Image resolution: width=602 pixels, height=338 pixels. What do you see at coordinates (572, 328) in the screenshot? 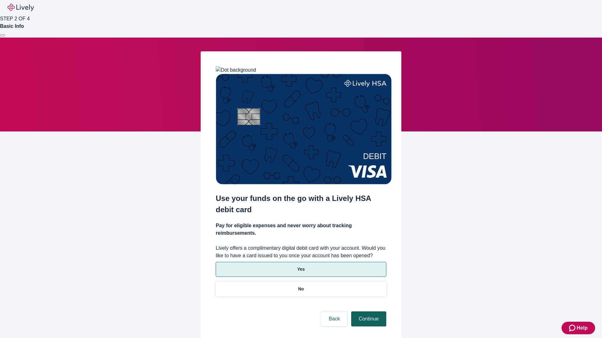
I see `svg: Zendesk support icon` at bounding box center [572, 328].